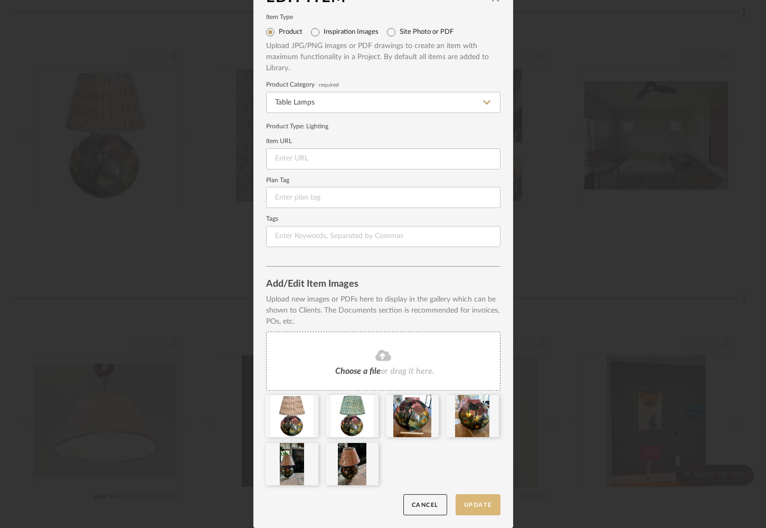 This screenshot has height=528, width=766. I want to click on label: Plan Tag, so click(383, 180).